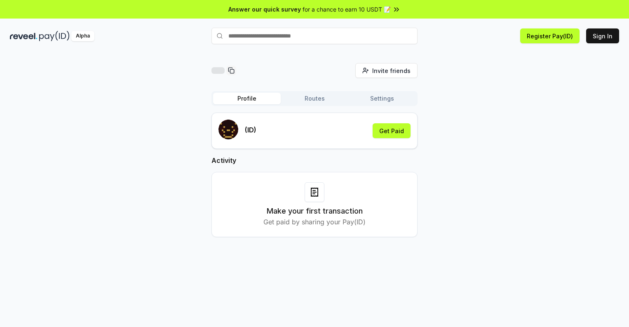 The height and width of the screenshot is (327, 629). What do you see at coordinates (54, 36) in the screenshot?
I see `img: pay_id` at bounding box center [54, 36].